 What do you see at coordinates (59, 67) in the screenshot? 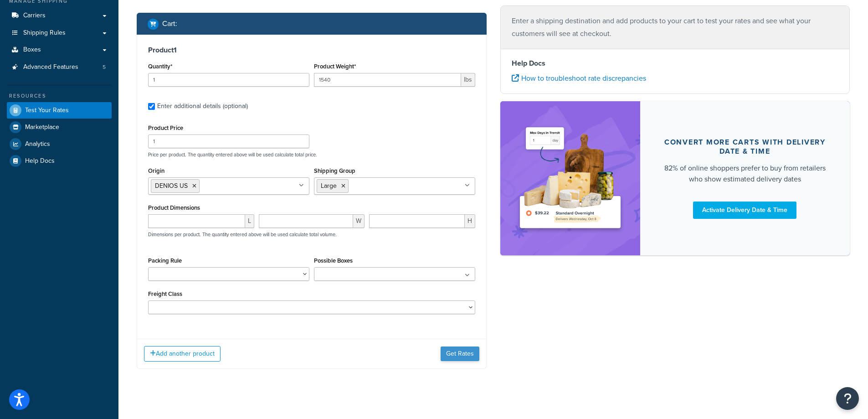
I see `a: Advanced Features5` at bounding box center [59, 67].